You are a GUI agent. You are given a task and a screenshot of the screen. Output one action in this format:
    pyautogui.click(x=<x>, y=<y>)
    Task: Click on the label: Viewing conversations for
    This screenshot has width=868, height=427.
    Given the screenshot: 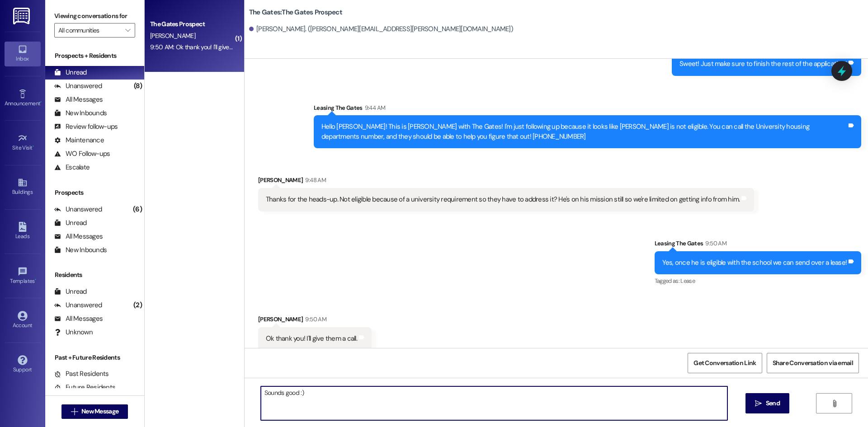 What is the action you would take?
    pyautogui.click(x=95, y=16)
    